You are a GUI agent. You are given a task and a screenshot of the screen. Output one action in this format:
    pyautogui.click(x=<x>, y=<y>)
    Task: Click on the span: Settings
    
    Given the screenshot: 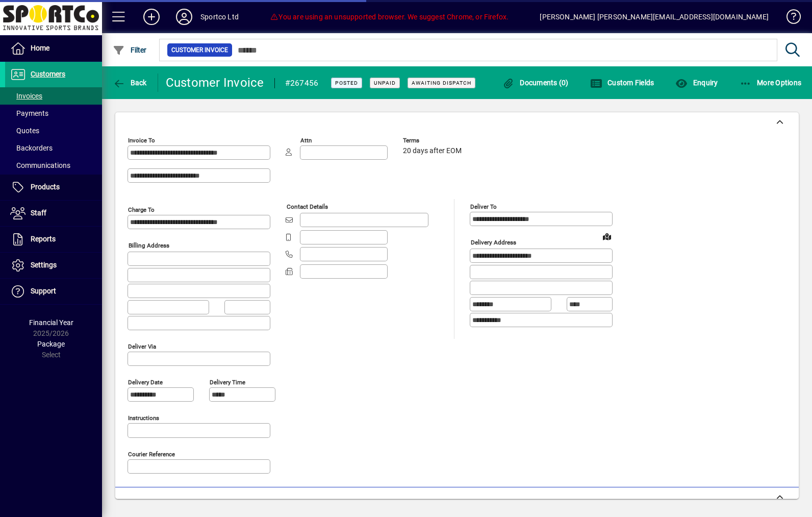 What is the action you would take?
    pyautogui.click(x=44, y=265)
    